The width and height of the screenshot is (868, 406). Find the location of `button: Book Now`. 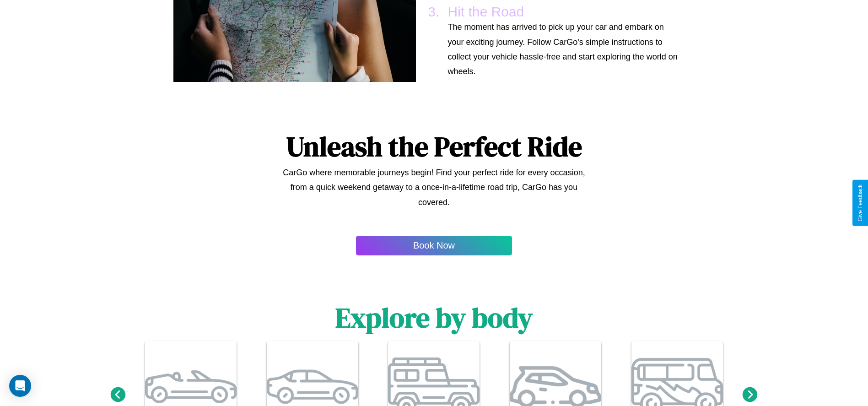

button: Book Now is located at coordinates (434, 246).